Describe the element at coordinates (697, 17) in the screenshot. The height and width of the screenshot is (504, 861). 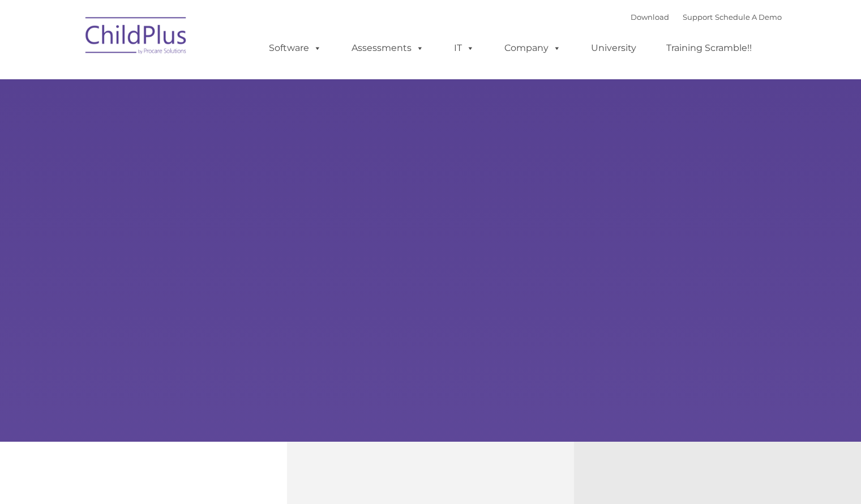
I see `a: Support` at that location.